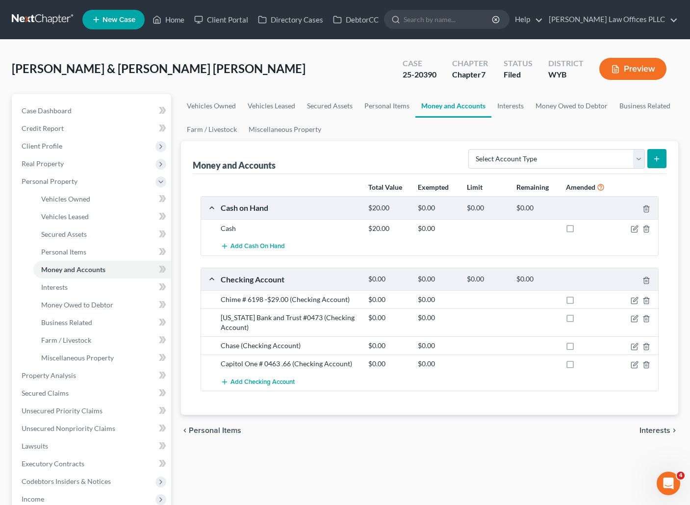 This screenshot has width=690, height=505. What do you see at coordinates (483, 74) in the screenshot?
I see `span: 7` at bounding box center [483, 74].